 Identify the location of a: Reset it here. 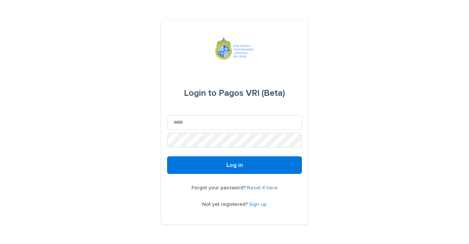
(262, 188).